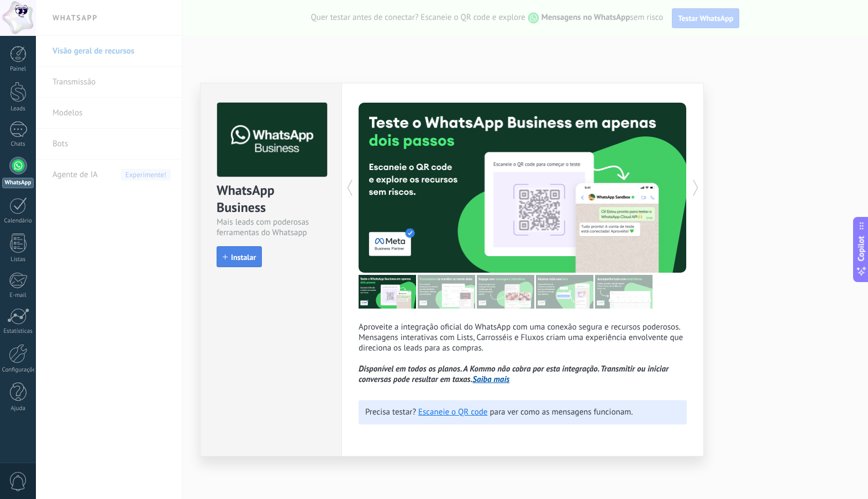  I want to click on div: Leads, so click(18, 109).